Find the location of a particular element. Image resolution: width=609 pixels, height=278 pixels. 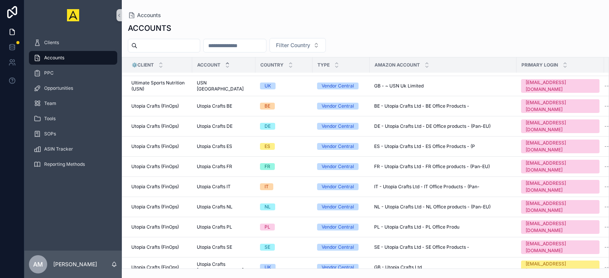

span: Country is located at coordinates (272, 65).